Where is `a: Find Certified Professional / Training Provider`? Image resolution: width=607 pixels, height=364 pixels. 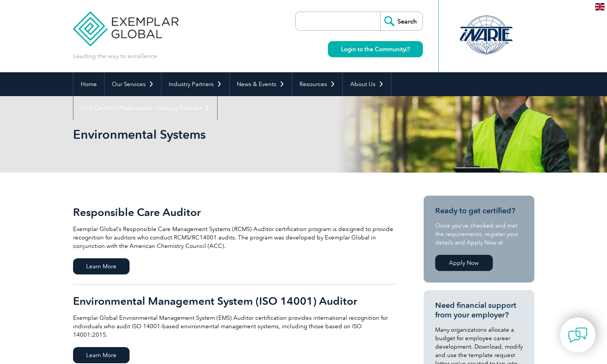 a: Find Certified Professional / Training Provider is located at coordinates (145, 108).